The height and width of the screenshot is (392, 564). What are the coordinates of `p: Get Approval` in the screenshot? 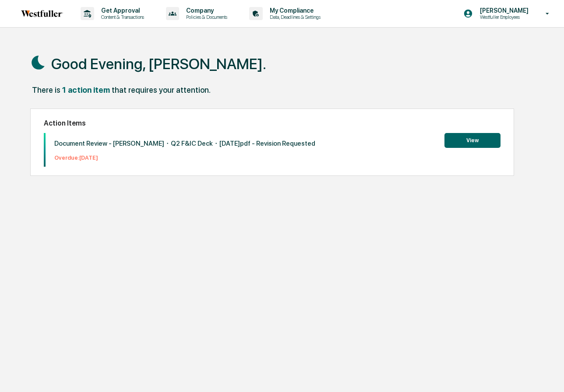 It's located at (122, 10).